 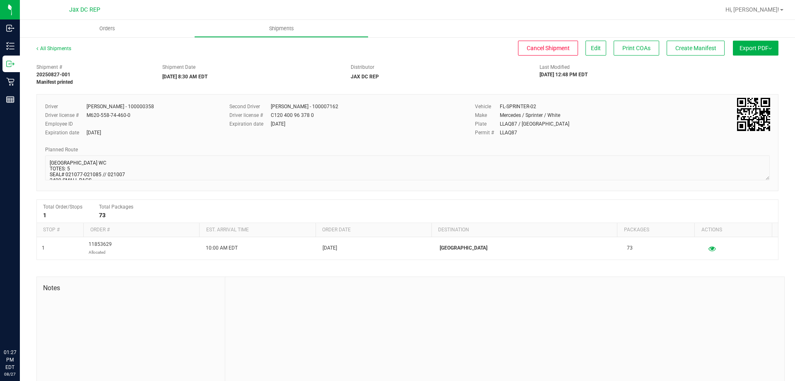 What do you see at coordinates (141, 230) in the screenshot?
I see `th: Order #` at bounding box center [141, 230].